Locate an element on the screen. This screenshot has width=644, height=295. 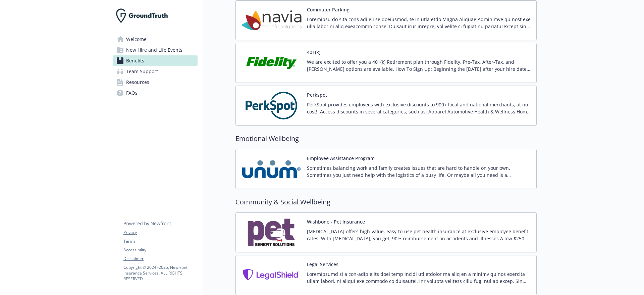
h2: Emotional Wellbeing is located at coordinates (386, 139).